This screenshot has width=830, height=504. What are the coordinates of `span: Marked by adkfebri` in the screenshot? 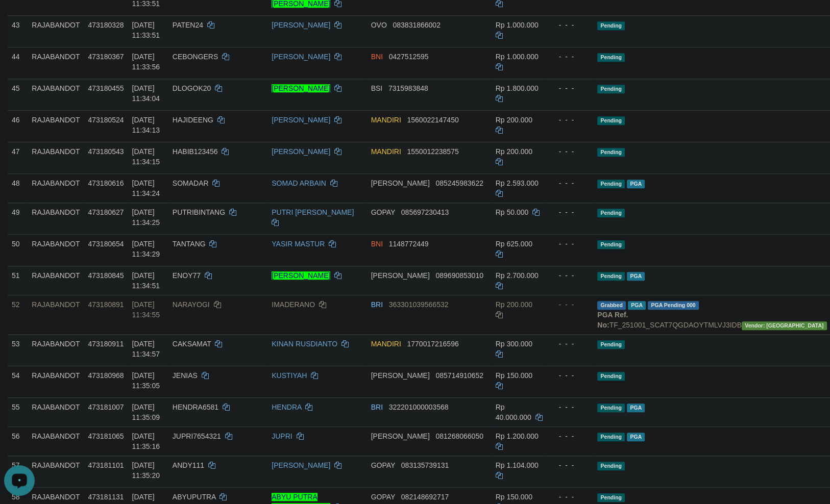 It's located at (636, 276).